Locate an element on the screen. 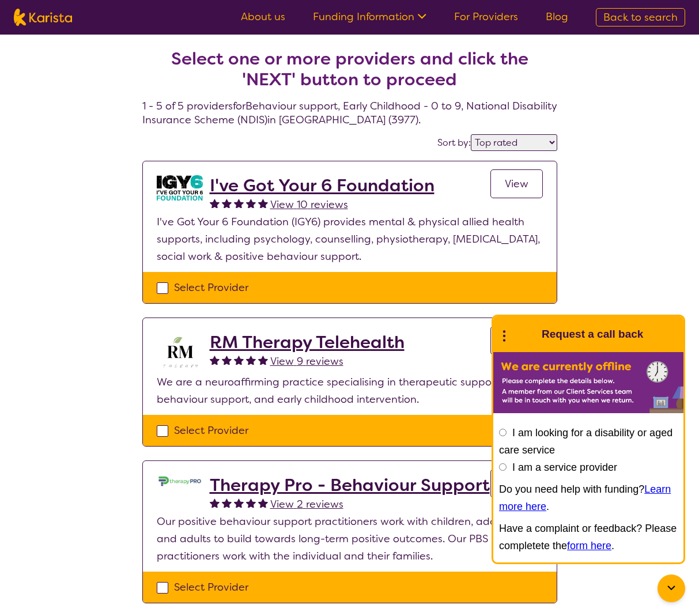  a: Blog is located at coordinates (557, 16).